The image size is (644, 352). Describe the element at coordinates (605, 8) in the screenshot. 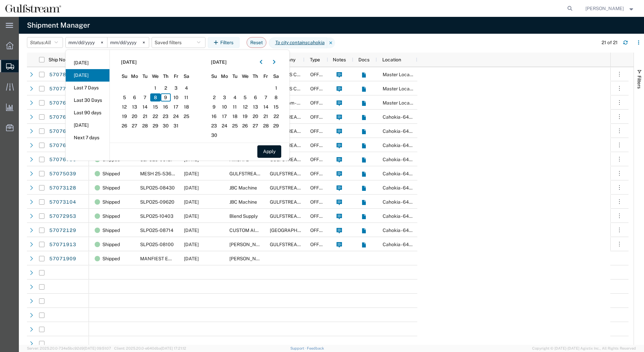

I see `span: Josh Roberts` at that location.